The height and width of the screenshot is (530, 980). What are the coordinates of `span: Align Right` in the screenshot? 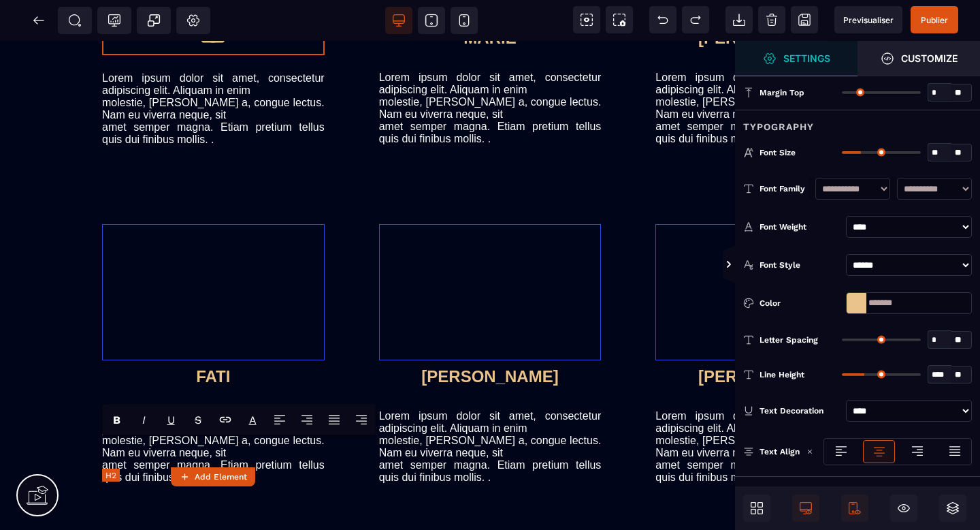 It's located at (361, 420).